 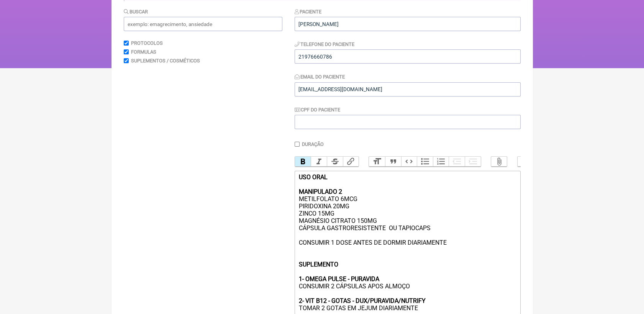 I want to click on label: Paciente, so click(x=308, y=12).